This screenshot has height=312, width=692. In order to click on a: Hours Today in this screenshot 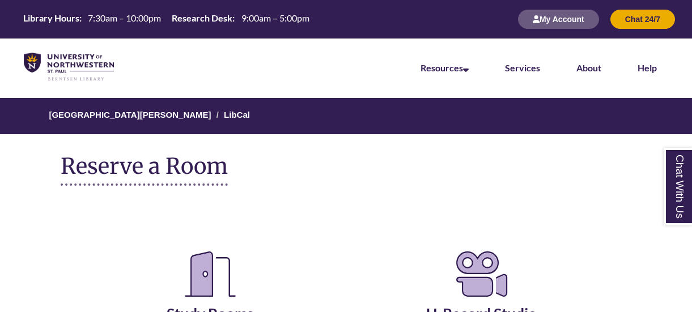, I will do `click(166, 19)`.